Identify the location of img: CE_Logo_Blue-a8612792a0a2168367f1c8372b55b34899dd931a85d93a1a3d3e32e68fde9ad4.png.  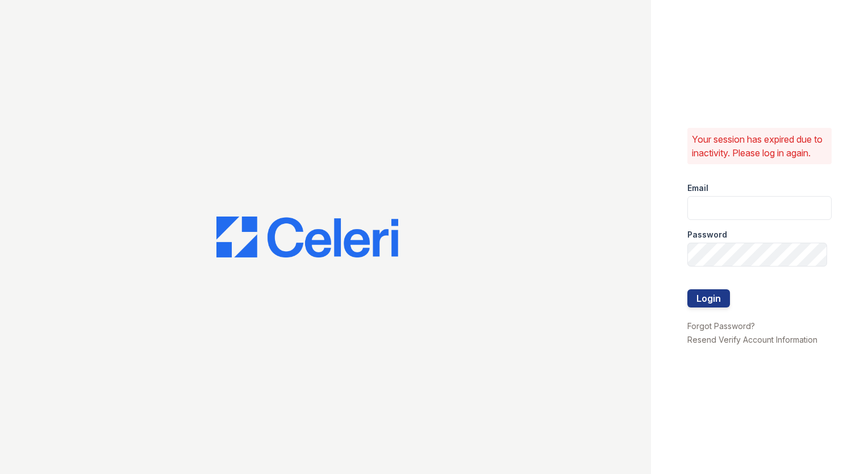
(307, 237).